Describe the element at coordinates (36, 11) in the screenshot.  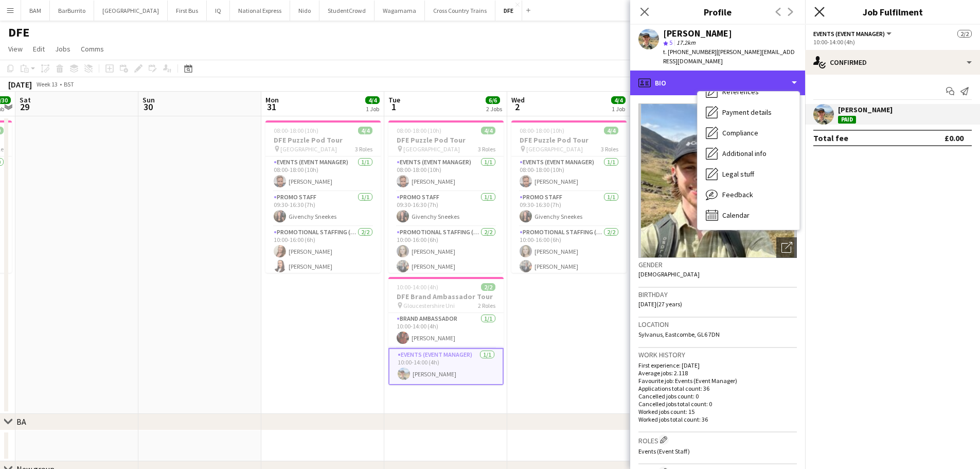
I see `button: BAM` at that location.